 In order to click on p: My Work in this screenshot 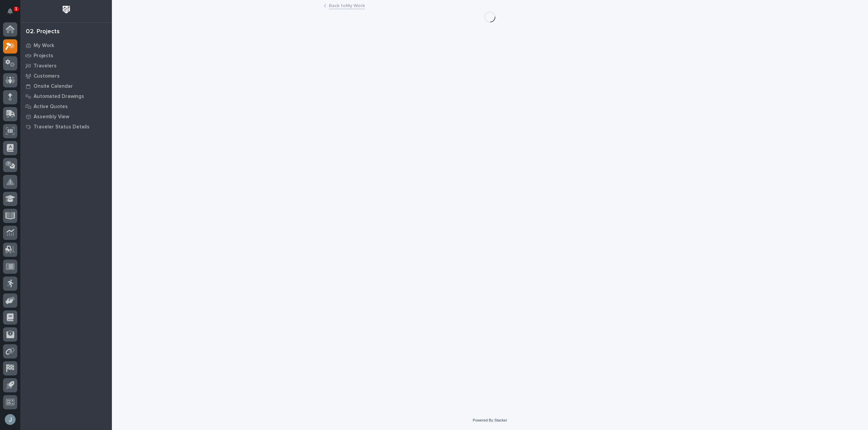, I will do `click(44, 46)`.